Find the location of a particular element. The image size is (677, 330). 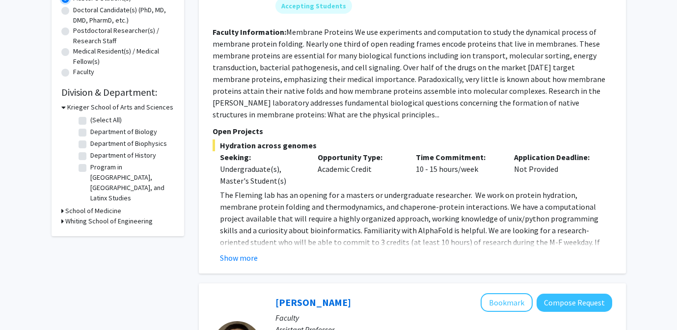

label: Department of History is located at coordinates (123, 155).